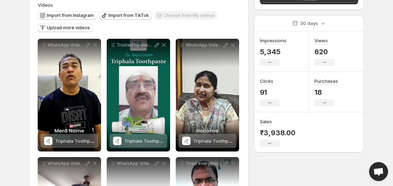  What do you see at coordinates (273, 41) in the screenshot?
I see `h3: Impressions` at bounding box center [273, 41].